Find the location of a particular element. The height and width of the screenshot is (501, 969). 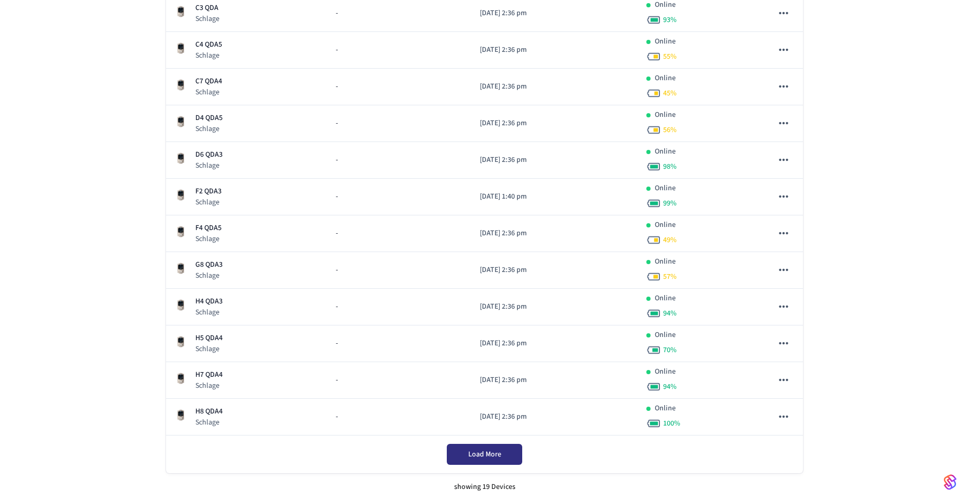

p: F4 QDA5 is located at coordinates (208, 228).